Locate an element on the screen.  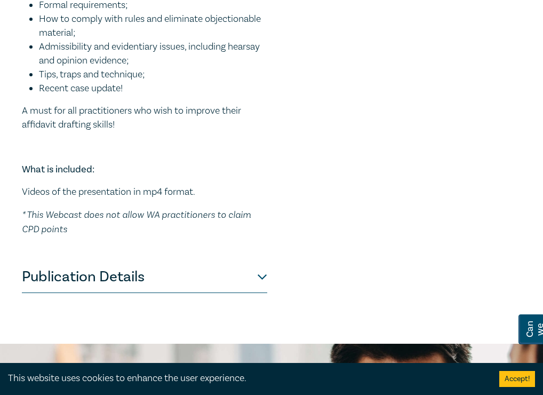
em: * This Webcast does not allow WA practitioners to claim CPD points is located at coordinates (136, 221).